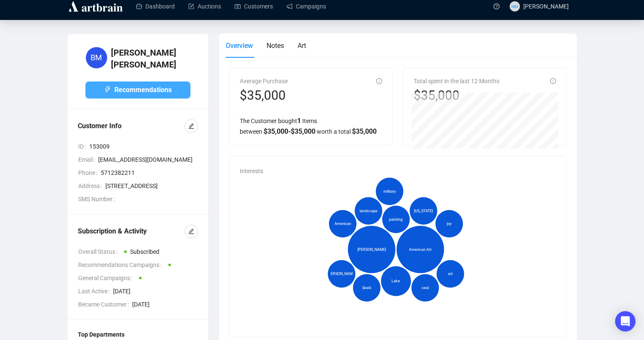 This screenshot has width=644, height=340. Describe the element at coordinates (366, 288) in the screenshot. I see `span: Seals` at that location.